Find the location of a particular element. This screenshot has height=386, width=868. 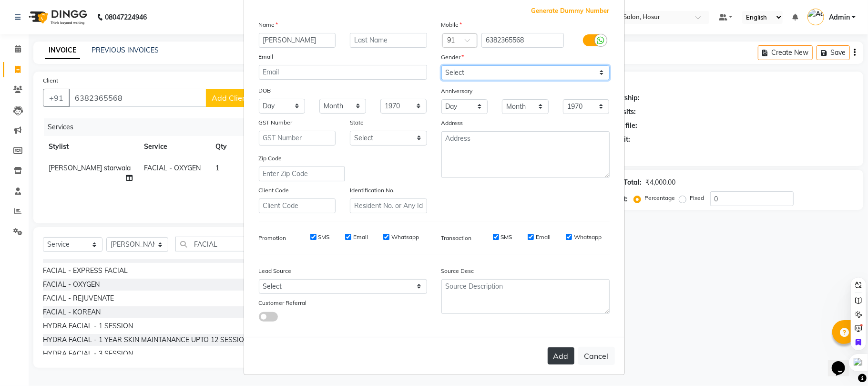

label: Source Desc is located at coordinates (457, 271).